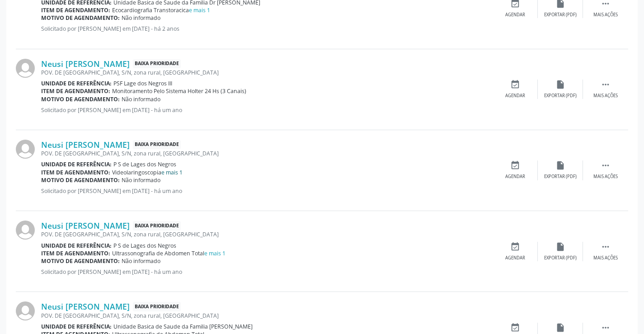  I want to click on span: Videolaringoscopia, so click(147, 172).